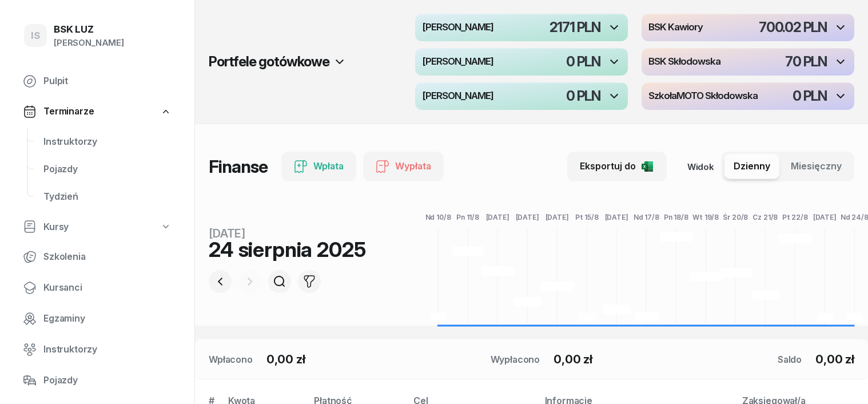 The image size is (868, 404). I want to click on tspan: Wt 19/8, so click(706, 217).